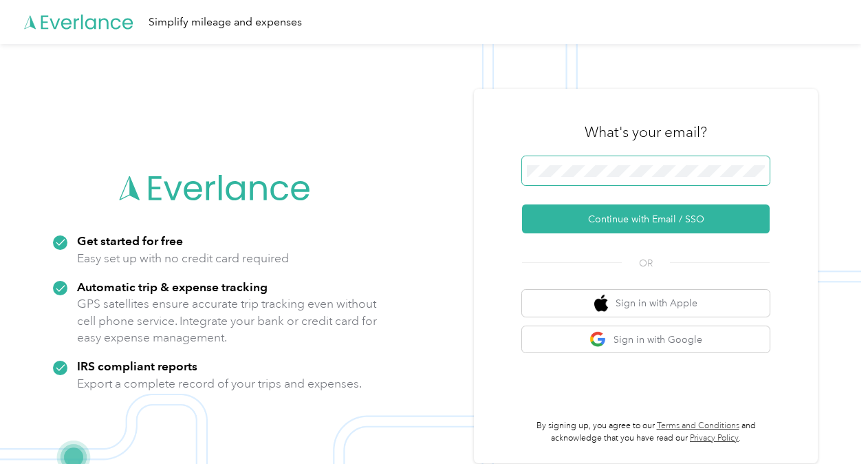  What do you see at coordinates (220, 383) in the screenshot?
I see `p: Export a complete record of your trips and expenses.` at bounding box center [220, 383].